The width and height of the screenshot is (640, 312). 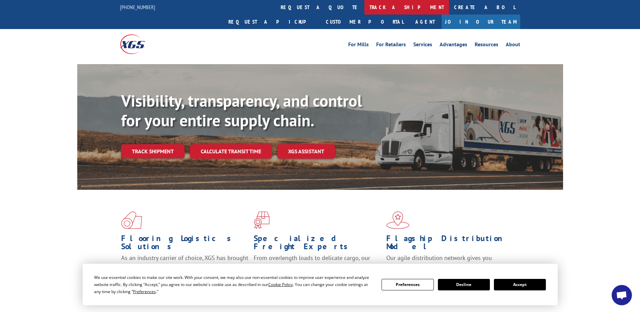 What do you see at coordinates (513, 46) in the screenshot?
I see `a: About` at bounding box center [513, 46].